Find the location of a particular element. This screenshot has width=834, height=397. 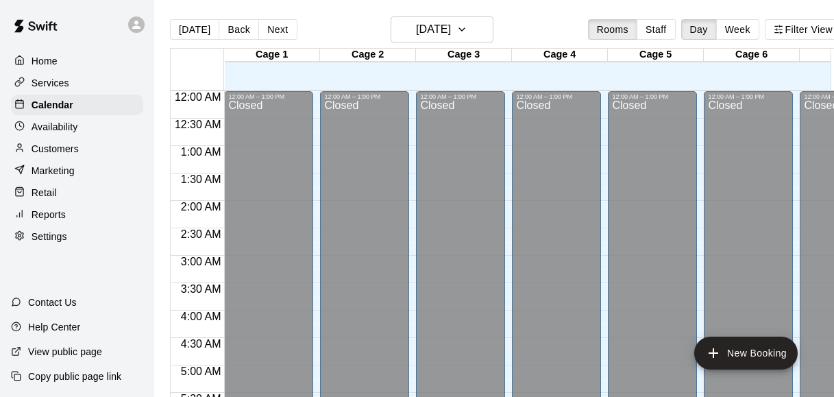

a: Reports is located at coordinates (77, 215).